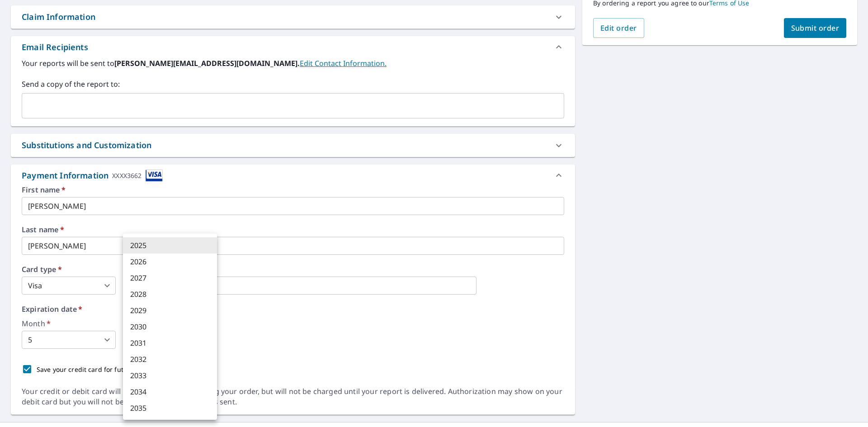 This screenshot has height=427, width=868. I want to click on li: 2035, so click(170, 408).